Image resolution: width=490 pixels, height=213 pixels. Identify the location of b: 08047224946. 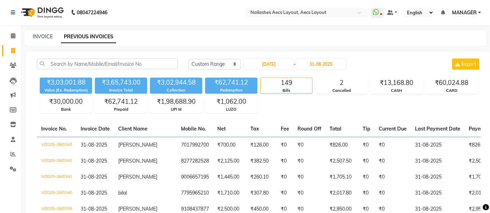
(92, 13).